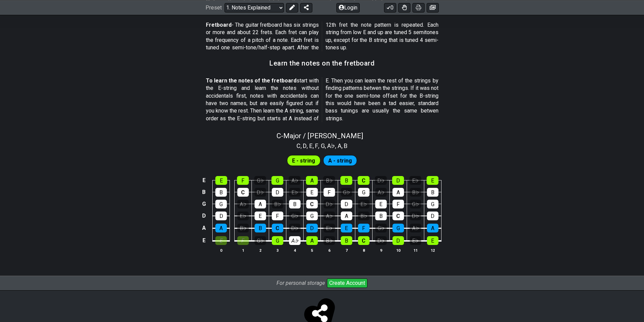 The width and height of the screenshot is (644, 322). Describe the element at coordinates (418, 8) in the screenshot. I see `button: Print` at that location.